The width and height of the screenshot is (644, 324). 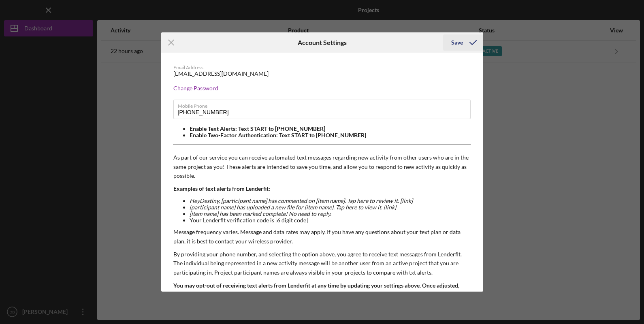 I want to click on li: [participant name] has uploaded a new file for [item name]. Tap here to view it. [link], so click(x=330, y=207).